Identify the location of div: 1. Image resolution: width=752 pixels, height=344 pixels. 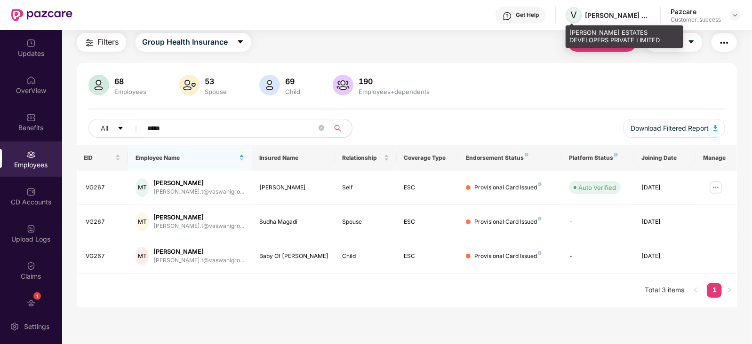
(37, 296).